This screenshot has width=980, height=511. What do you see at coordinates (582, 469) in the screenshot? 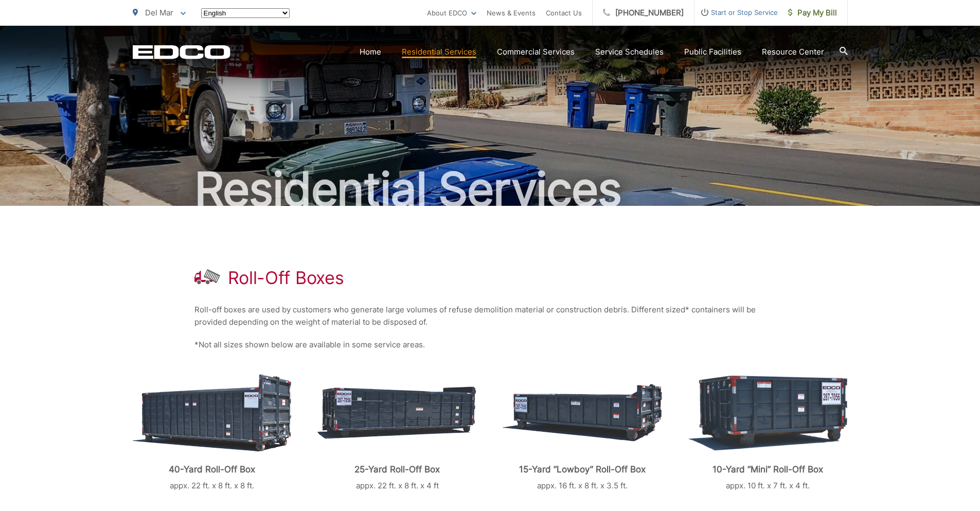
I see `p: 15-Yard “Lowboy” Roll-Off Box` at bounding box center [582, 469].